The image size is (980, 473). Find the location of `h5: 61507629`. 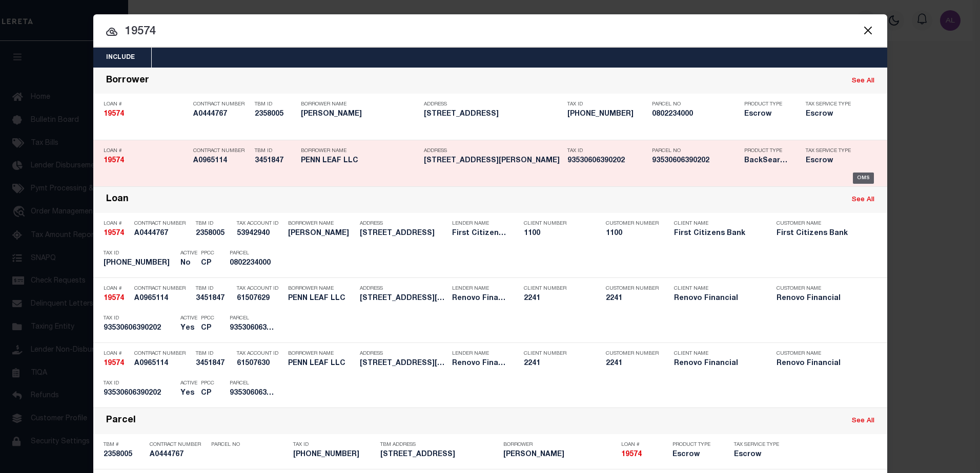

h5: 61507629 is located at coordinates (260, 299).